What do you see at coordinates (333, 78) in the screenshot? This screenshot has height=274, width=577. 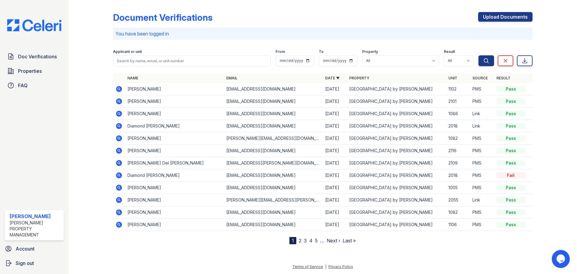 I see `a: Date ▼` at bounding box center [333, 78].